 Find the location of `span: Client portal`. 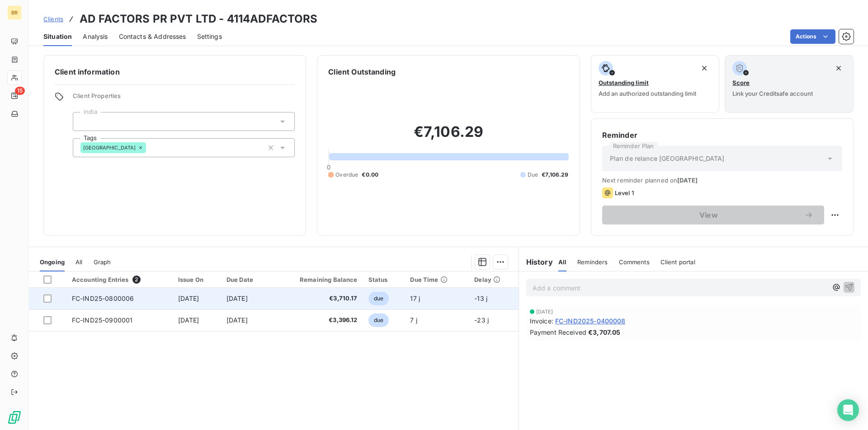

span: Client portal is located at coordinates (678, 262).